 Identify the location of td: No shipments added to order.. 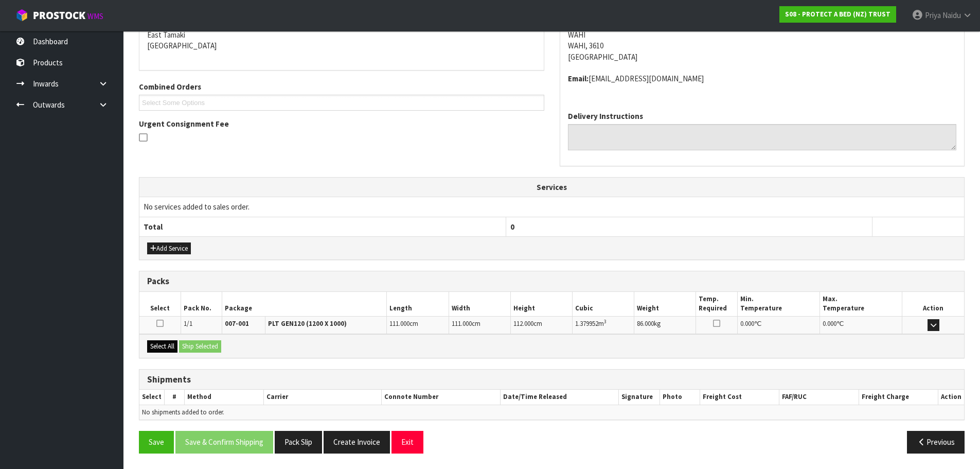
(552, 412).